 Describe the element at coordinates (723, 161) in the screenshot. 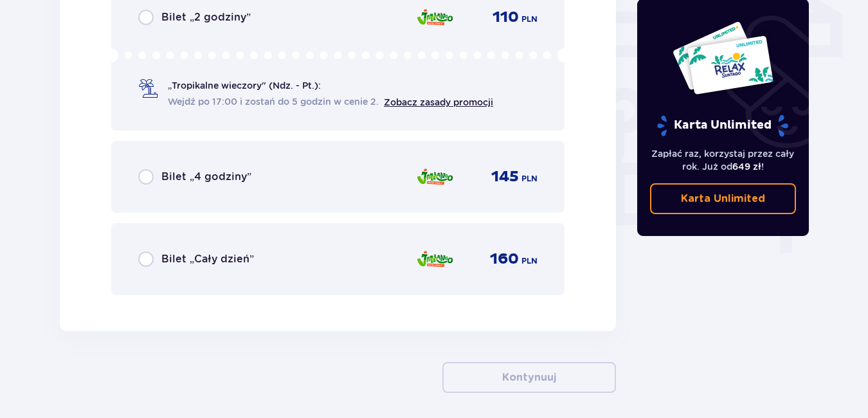

I see `p: Zapłać raz, korzystaj przez cały rok. Już od !` at that location.